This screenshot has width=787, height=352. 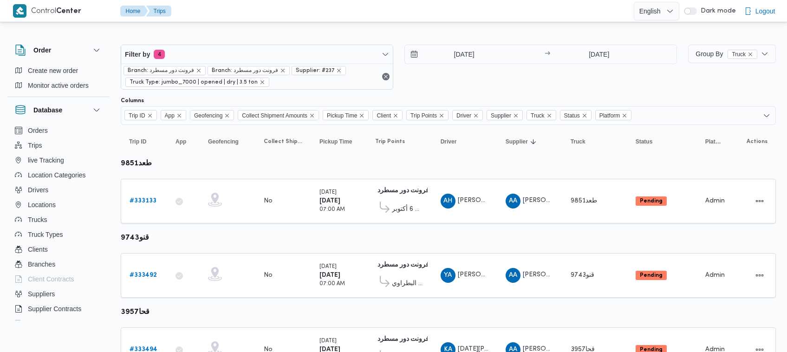 I want to click on button: Trucks, so click(x=58, y=220).